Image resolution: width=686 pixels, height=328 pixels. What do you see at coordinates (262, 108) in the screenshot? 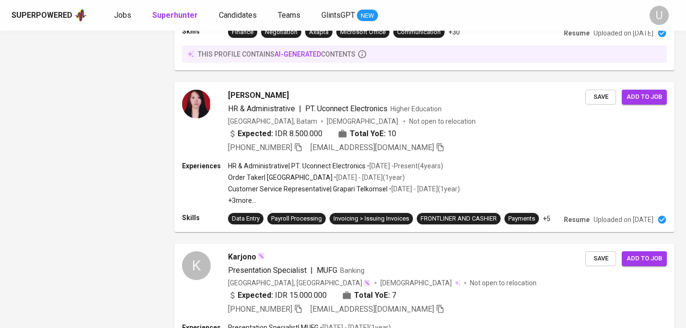
I see `span: HR & Administrative` at bounding box center [262, 108].